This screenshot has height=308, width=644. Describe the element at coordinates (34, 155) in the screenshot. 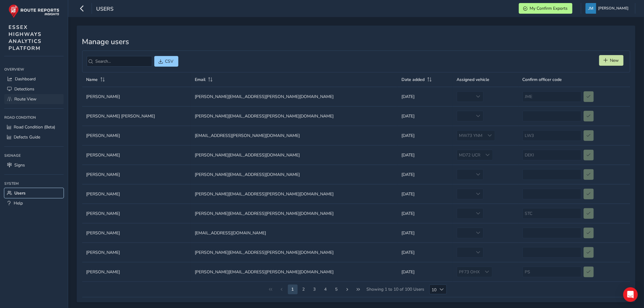

I see `div: Signage` at that location.